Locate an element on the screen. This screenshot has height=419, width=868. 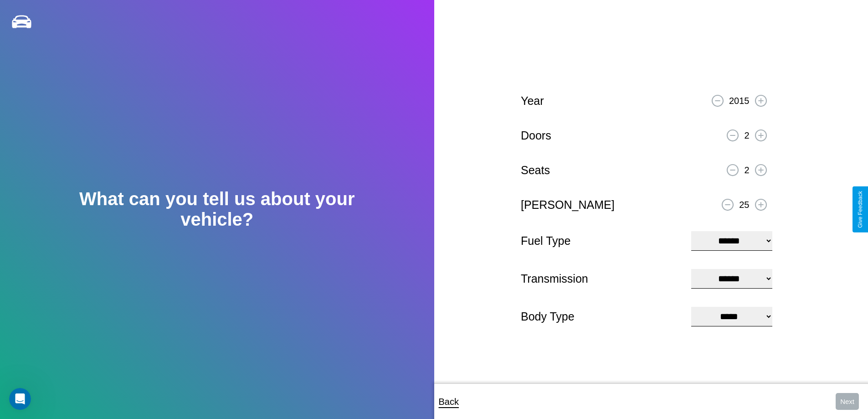
button: Next is located at coordinates (847, 400).